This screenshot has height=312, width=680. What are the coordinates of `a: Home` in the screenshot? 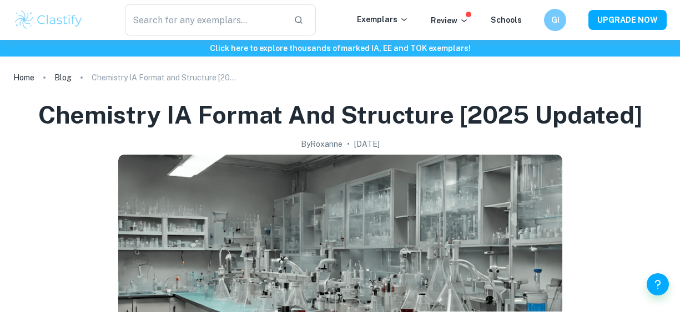 It's located at (24, 78).